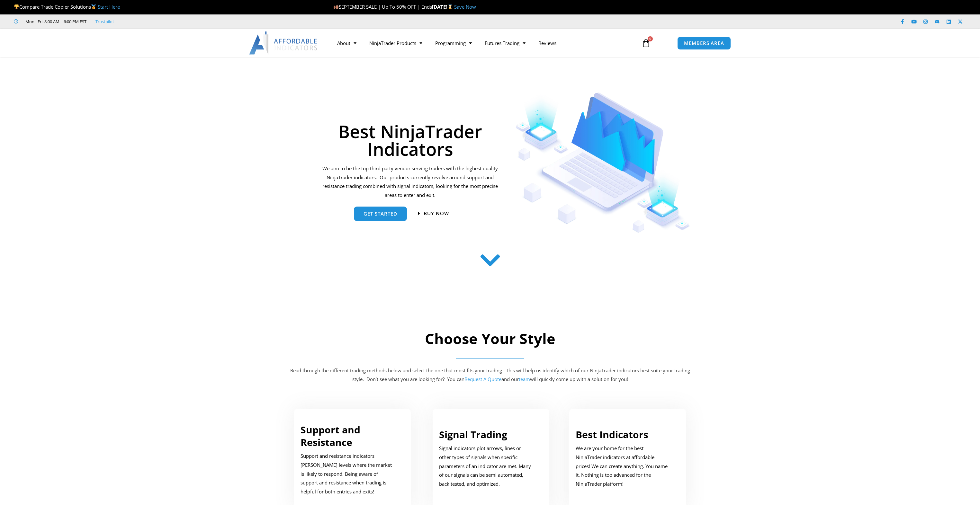 The image size is (980, 505). I want to click on a: 0, so click(646, 43).